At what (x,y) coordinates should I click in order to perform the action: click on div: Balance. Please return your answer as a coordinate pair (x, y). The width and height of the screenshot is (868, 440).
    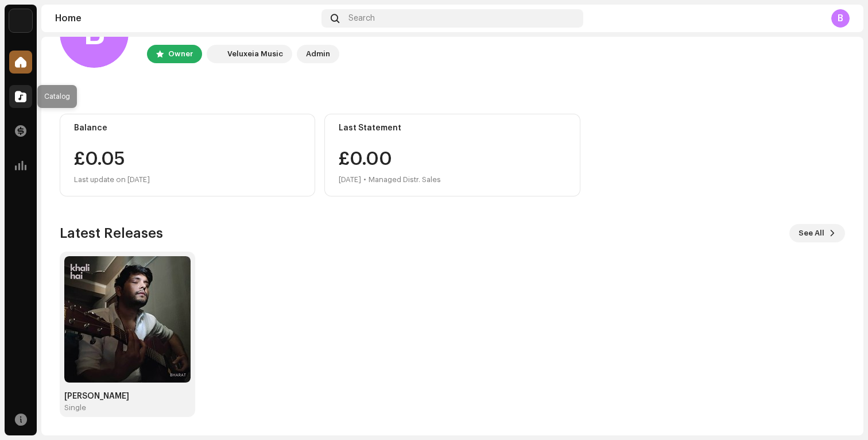
    Looking at the image, I should click on (187, 128).